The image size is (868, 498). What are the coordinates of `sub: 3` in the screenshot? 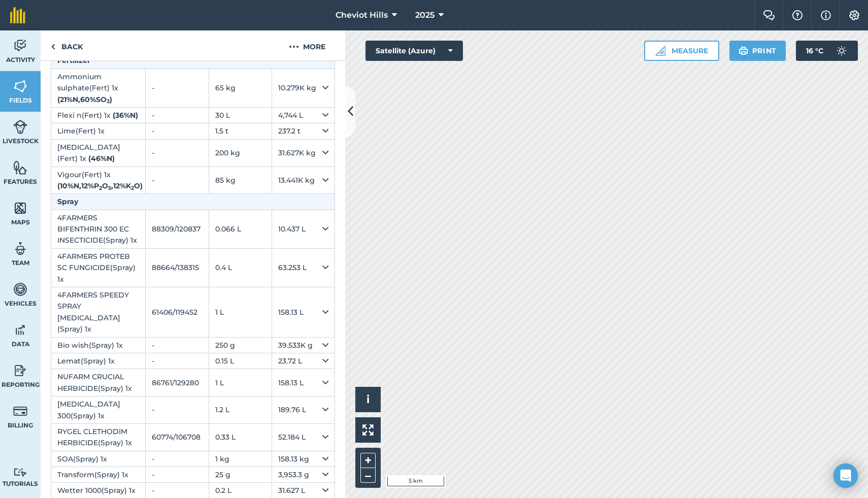 It's located at (108, 101).